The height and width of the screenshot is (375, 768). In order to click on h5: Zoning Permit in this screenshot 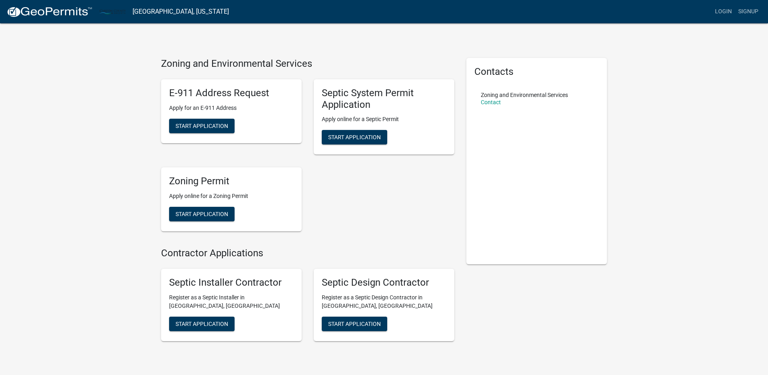, I will do `click(231, 181)`.